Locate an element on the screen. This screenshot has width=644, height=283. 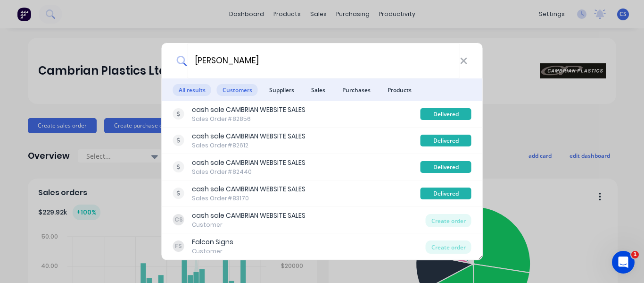
span: All results is located at coordinates (192, 90).